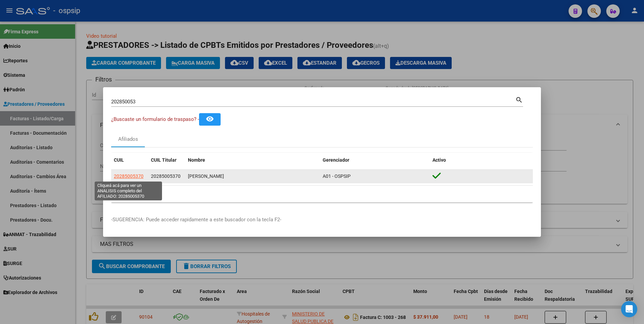 Image resolution: width=644 pixels, height=324 pixels. I want to click on datatable-header-cell: Gerenciador, so click(375, 160).